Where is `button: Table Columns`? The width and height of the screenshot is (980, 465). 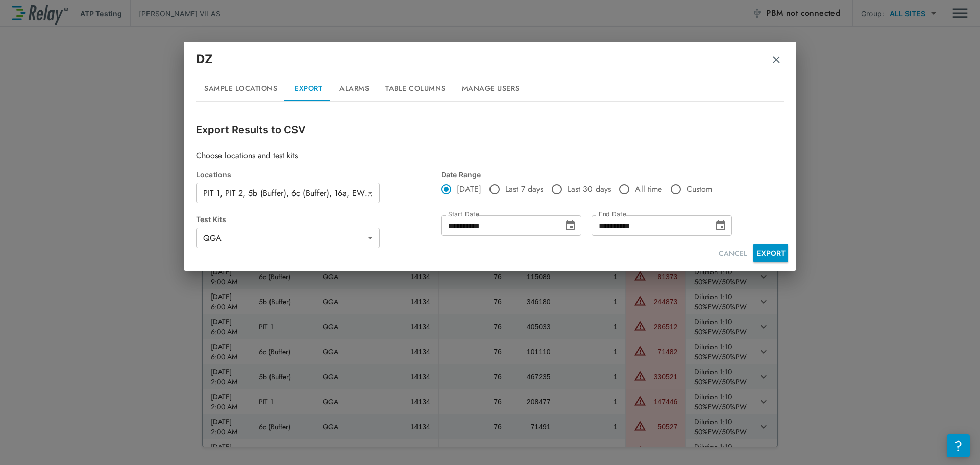
button: Table Columns is located at coordinates (415, 89).